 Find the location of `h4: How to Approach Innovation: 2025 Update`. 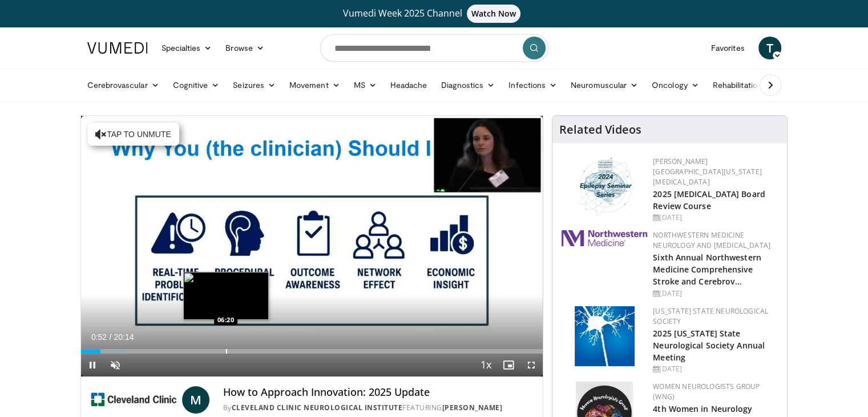

h4: How to Approach Innovation: 2025 Update is located at coordinates (378, 392).